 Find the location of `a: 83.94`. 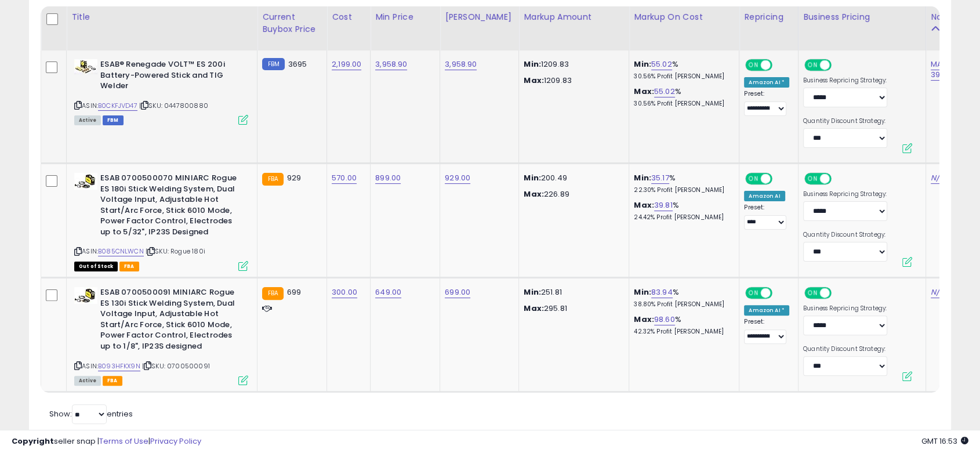

a: 83.94 is located at coordinates (661, 292).